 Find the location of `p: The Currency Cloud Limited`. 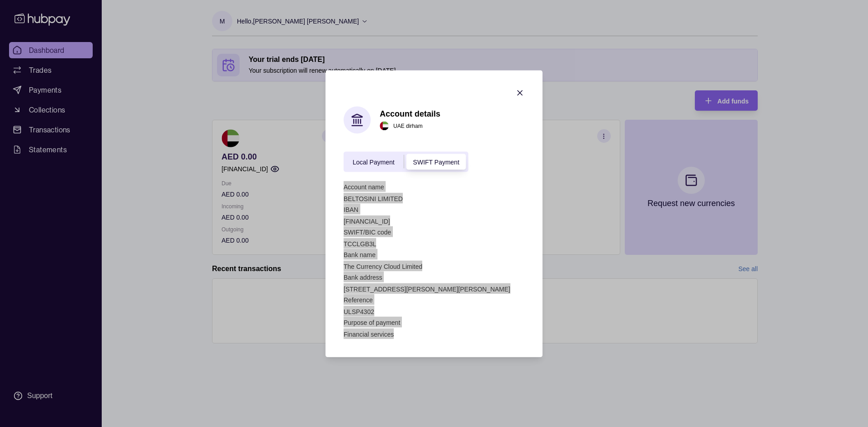

p: The Currency Cloud Limited is located at coordinates (383, 266).